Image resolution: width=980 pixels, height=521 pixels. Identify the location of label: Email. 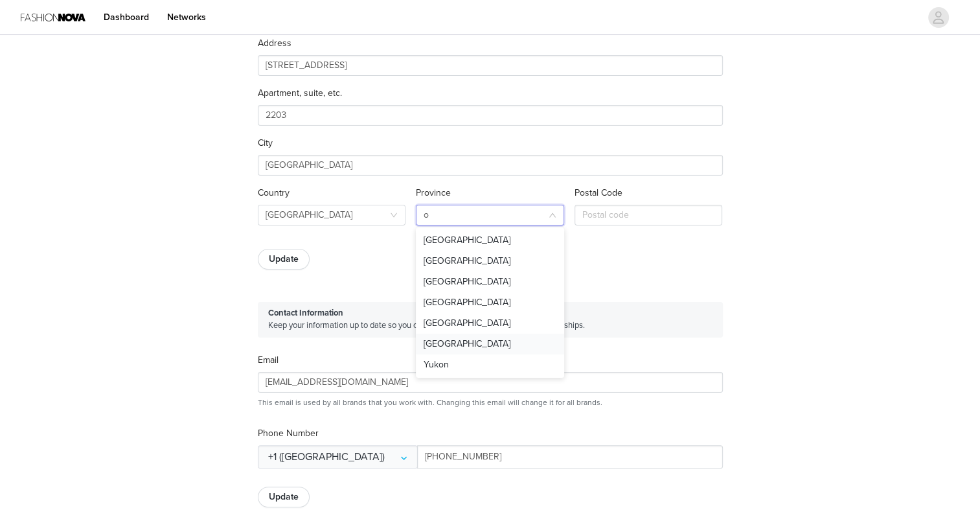
(268, 359).